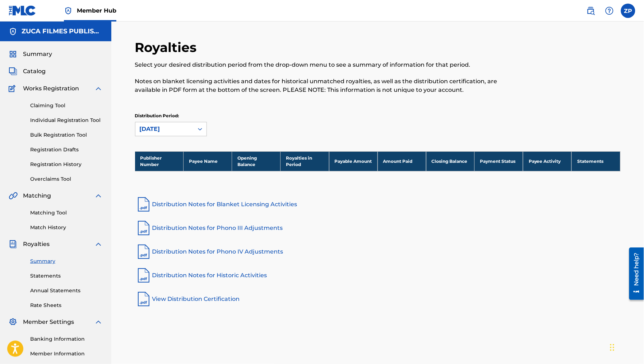 Image resolution: width=644 pixels, height=364 pixels. What do you see at coordinates (34, 71) in the screenshot?
I see `span: Catalog` at bounding box center [34, 71].